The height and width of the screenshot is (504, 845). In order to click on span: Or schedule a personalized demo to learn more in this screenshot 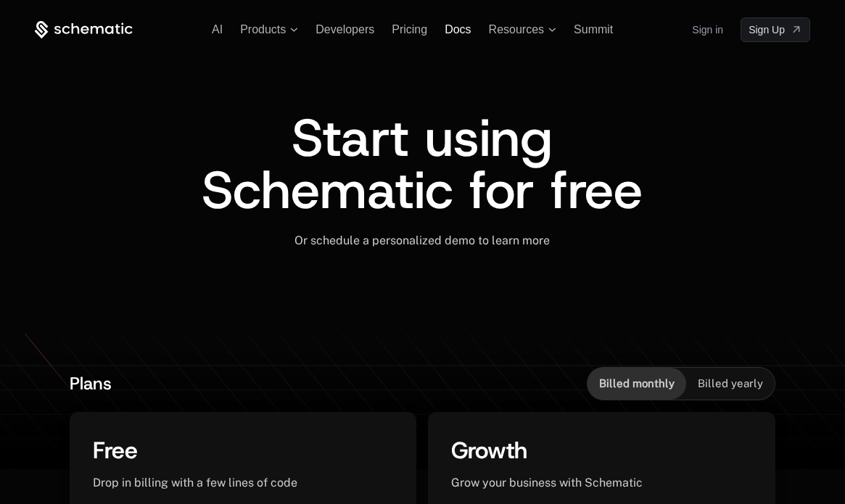, I will do `click(422, 240)`.